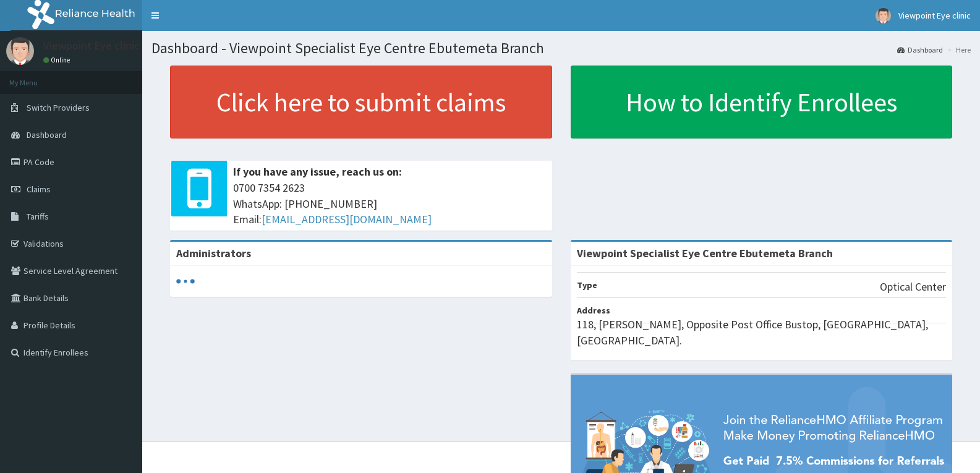  What do you see at coordinates (46, 135) in the screenshot?
I see `span: Dashboard` at bounding box center [46, 135].